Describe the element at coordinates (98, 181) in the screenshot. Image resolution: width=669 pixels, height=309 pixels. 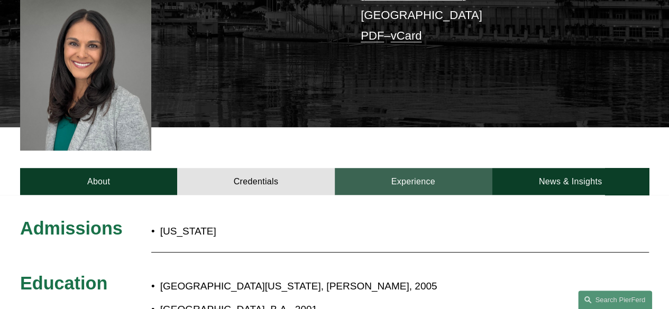
I see `a: About` at that location.